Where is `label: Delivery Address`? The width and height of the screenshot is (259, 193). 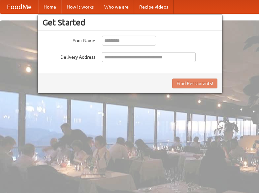
label: Delivery Address is located at coordinates (69, 56).